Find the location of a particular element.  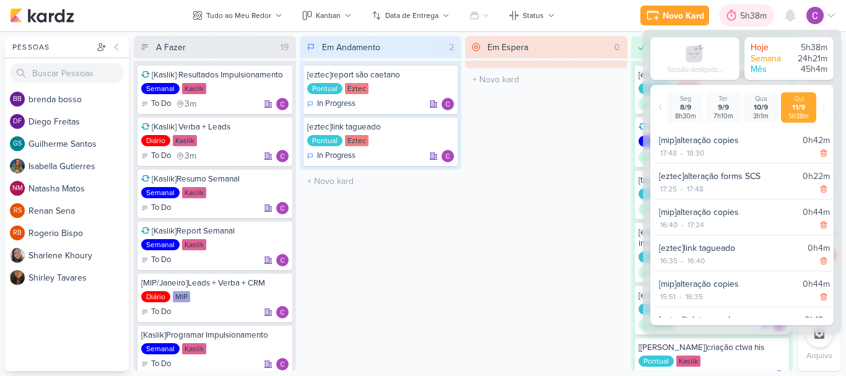

div: Guilherme Santos is located at coordinates (17, 144).